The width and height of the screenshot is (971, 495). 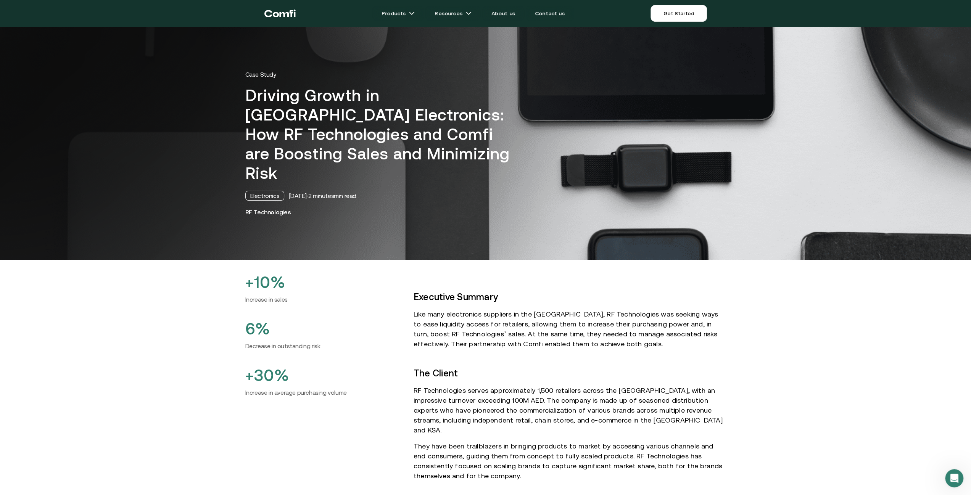 I want to click on strong: The Client, so click(x=436, y=373).